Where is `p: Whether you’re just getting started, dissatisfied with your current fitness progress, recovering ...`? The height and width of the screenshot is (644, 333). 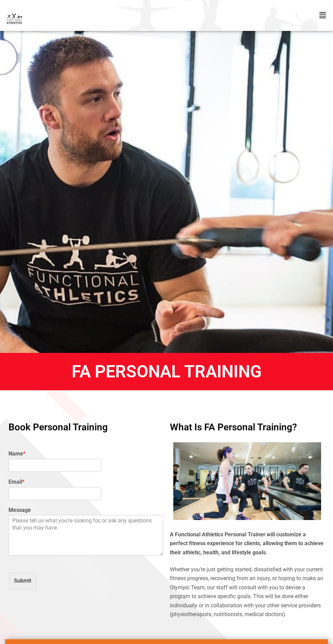 p: Whether you’re just getting started, dissatisfied with your current fitness progress, recovering ... is located at coordinates (247, 592).